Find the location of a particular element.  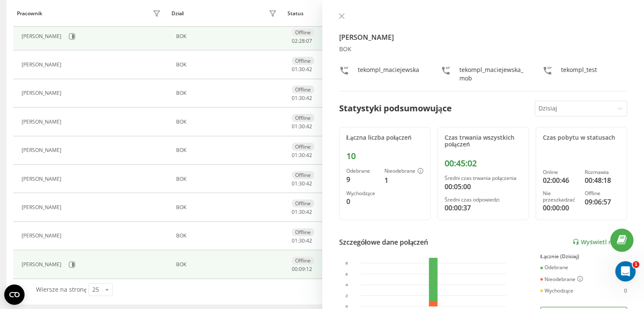

div: Nie przeszkadzać is located at coordinates (560, 196).